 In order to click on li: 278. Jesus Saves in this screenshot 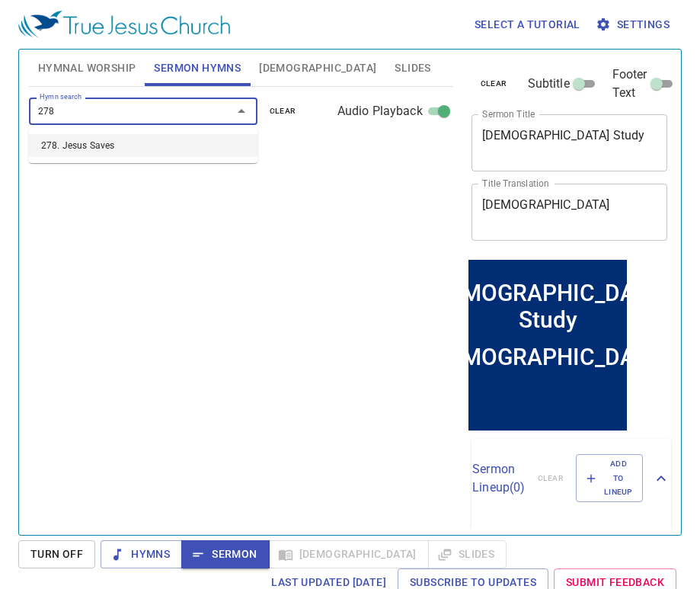, I will do `click(143, 145)`.